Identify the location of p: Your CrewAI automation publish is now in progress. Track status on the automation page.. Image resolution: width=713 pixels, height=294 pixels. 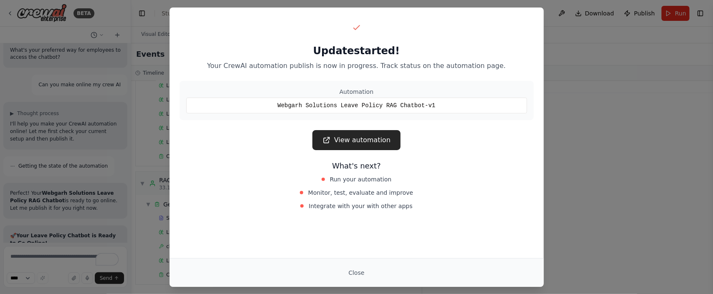
(357, 66).